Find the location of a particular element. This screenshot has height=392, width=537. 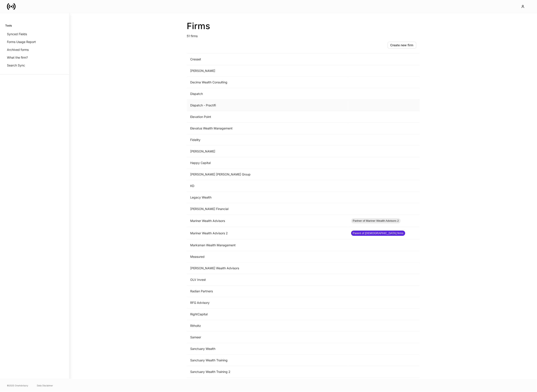

p: Archived forms is located at coordinates (18, 50).